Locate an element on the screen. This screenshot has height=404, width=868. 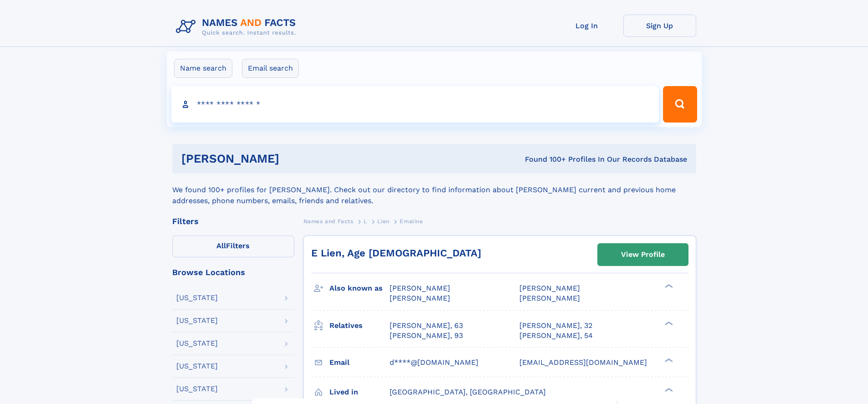
span: Emaline is located at coordinates (411, 221).